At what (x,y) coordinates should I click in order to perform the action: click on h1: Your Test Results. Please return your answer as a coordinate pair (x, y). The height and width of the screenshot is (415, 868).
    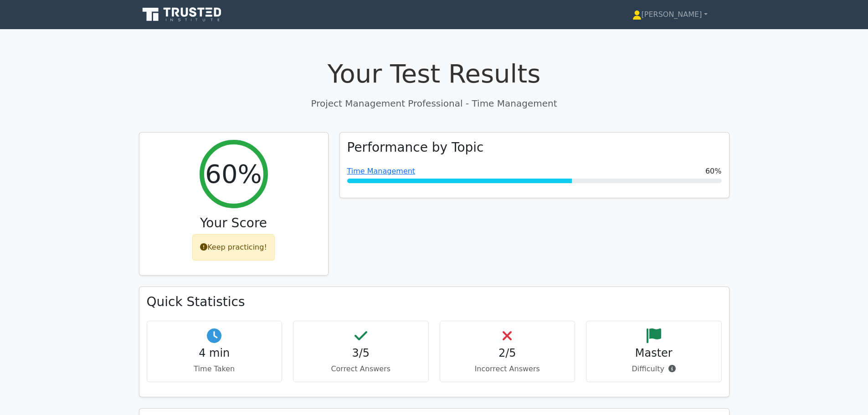
    Looking at the image, I should click on (434, 74).